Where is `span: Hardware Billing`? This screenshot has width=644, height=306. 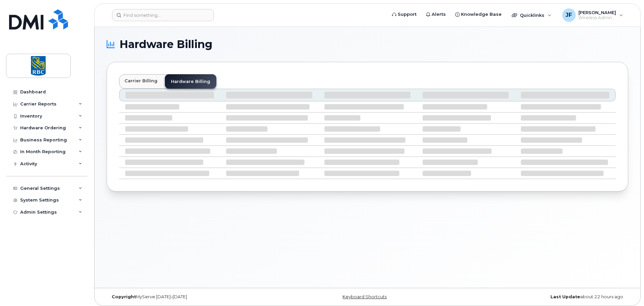
span: Hardware Billing is located at coordinates (166, 44).